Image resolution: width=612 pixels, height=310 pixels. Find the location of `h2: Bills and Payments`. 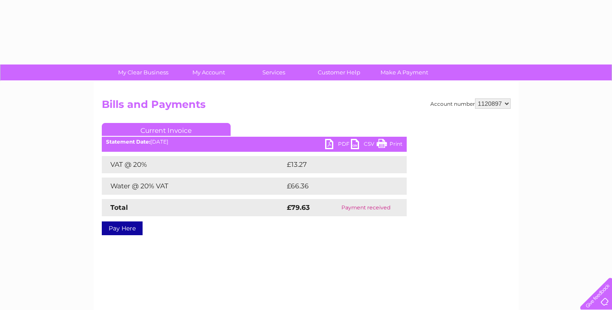

h2: Bills and Payments is located at coordinates (306, 107).